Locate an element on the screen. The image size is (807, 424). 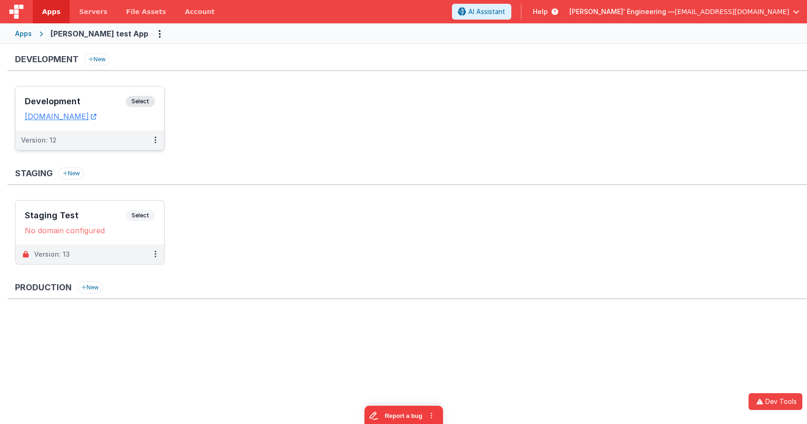
div: Version: 13 is located at coordinates (52, 254).